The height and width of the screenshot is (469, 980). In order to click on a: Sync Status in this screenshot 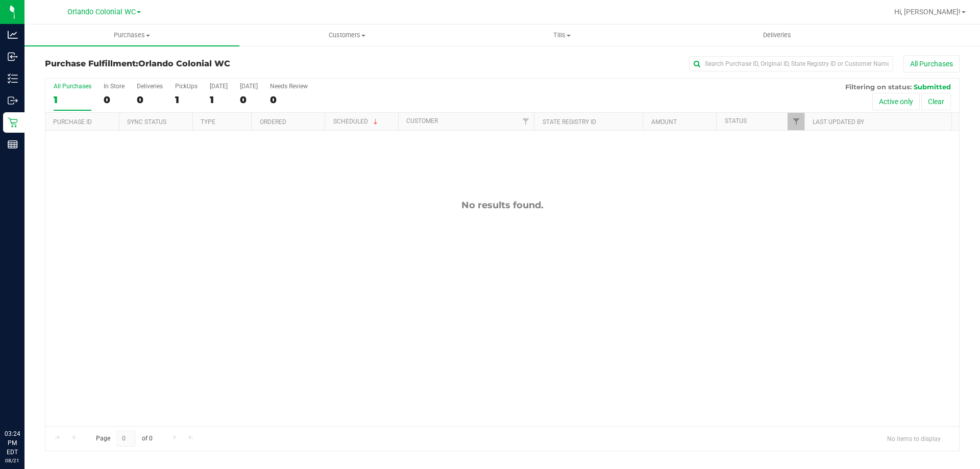, I will do `click(147, 122)`.